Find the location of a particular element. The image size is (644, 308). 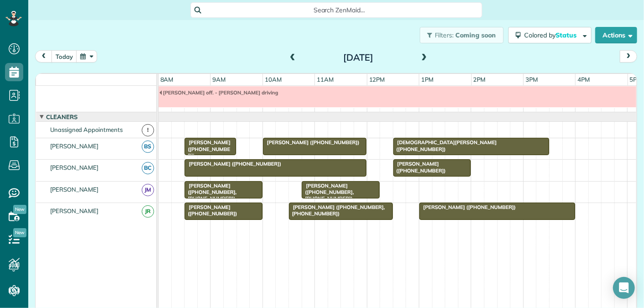

span: 4pm is located at coordinates (583, 79).